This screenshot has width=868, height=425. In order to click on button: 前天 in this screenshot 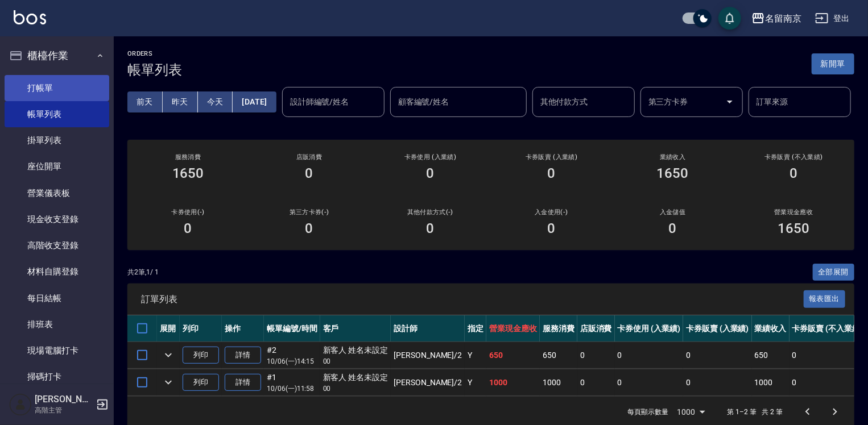, I will do `click(145, 102)`.